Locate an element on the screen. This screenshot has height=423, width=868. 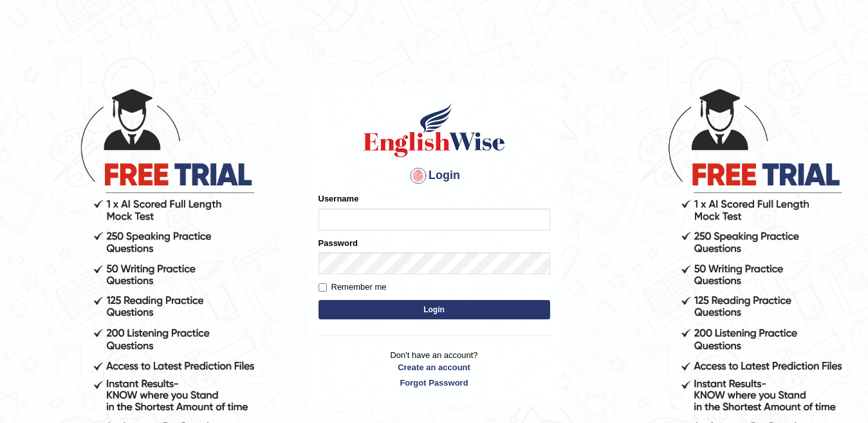
label: Password is located at coordinates (338, 243).